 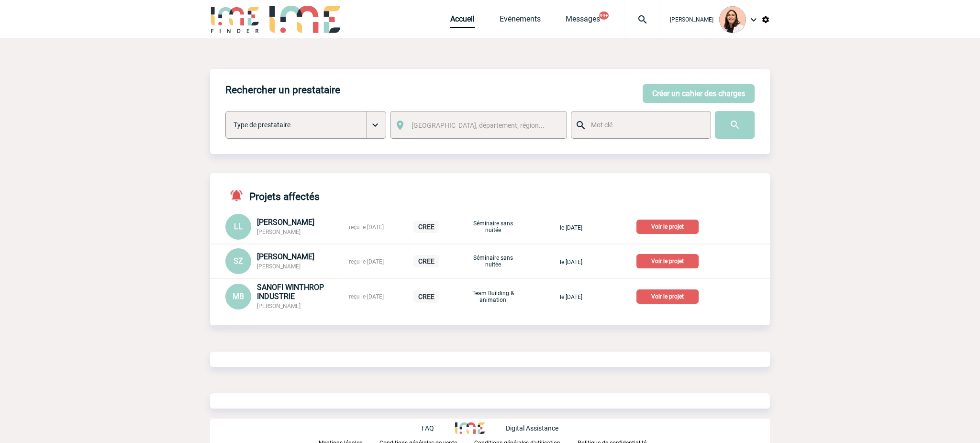 What do you see at coordinates (645, 125) in the screenshot?
I see `input: Mot clé` at bounding box center [645, 125].